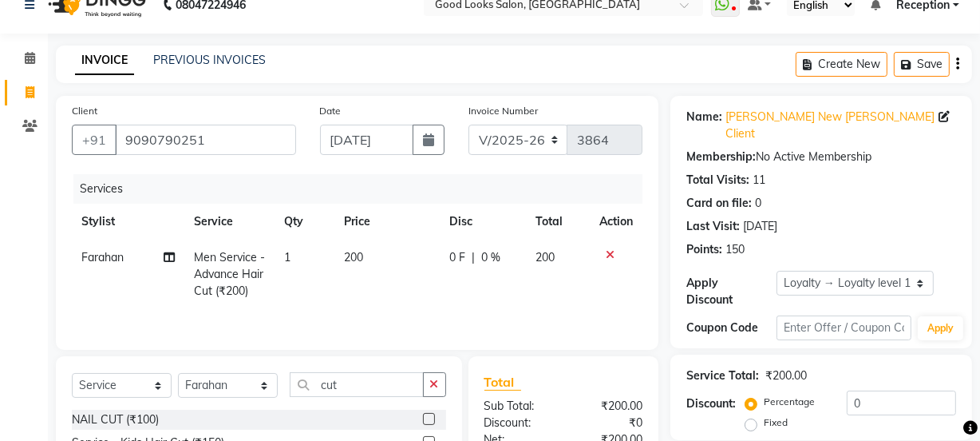  What do you see at coordinates (704, 249) in the screenshot?
I see `div: Points:` at bounding box center [704, 249].